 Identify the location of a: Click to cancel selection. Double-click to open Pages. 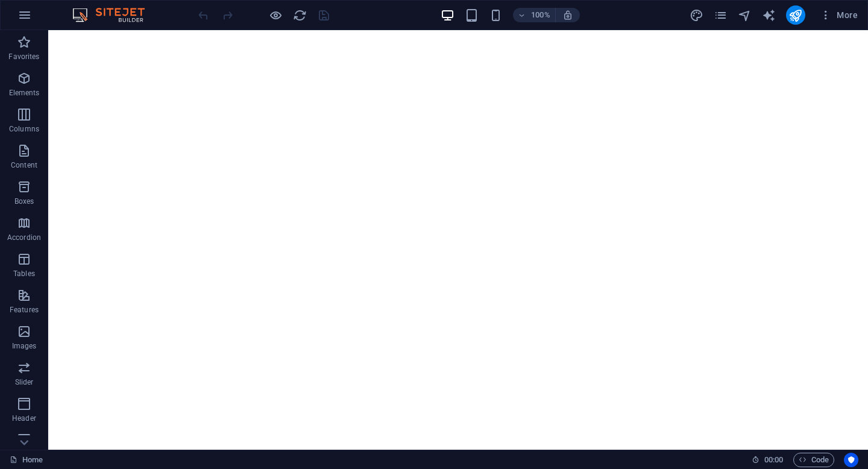
(26, 460).